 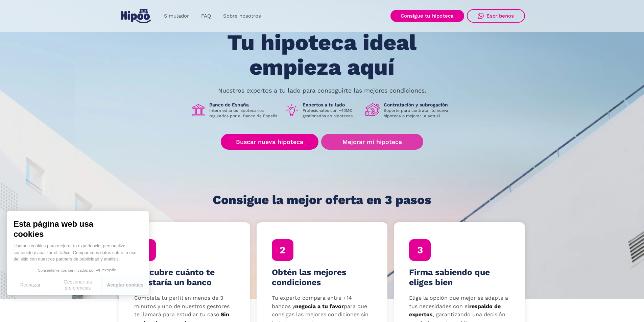 What do you see at coordinates (269, 142) in the screenshot?
I see `a: Buscar nueva hipoteca` at bounding box center [269, 142].